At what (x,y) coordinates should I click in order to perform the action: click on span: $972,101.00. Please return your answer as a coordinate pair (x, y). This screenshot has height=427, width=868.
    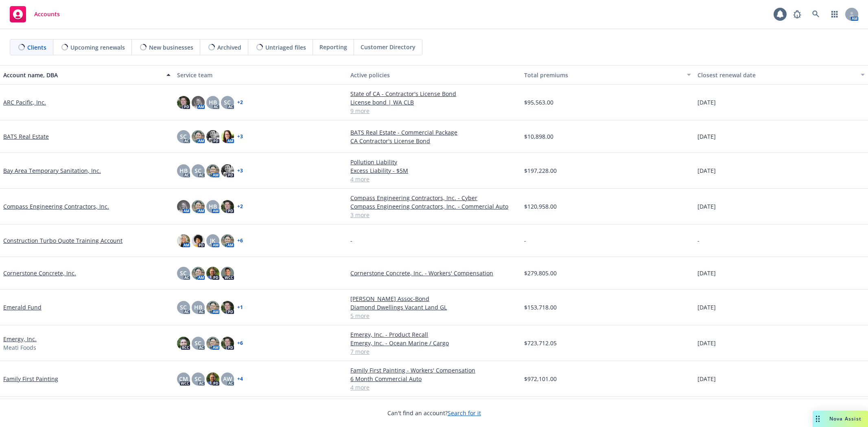
    Looking at the image, I should click on (541, 379).